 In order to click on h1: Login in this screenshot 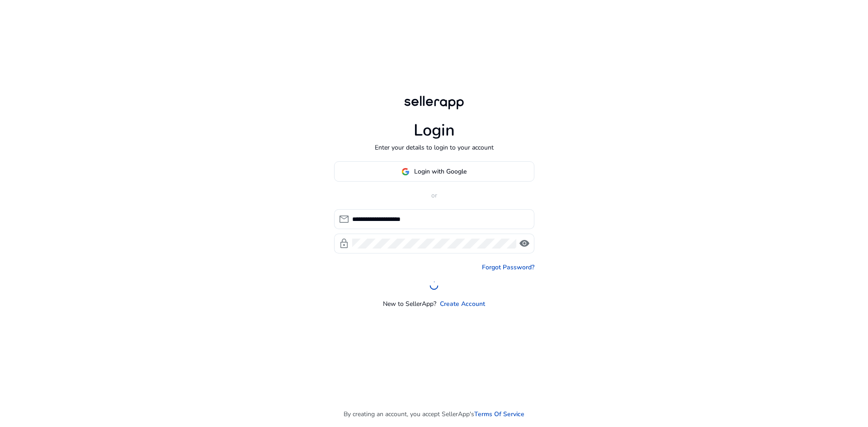, I will do `click(434, 130)`.